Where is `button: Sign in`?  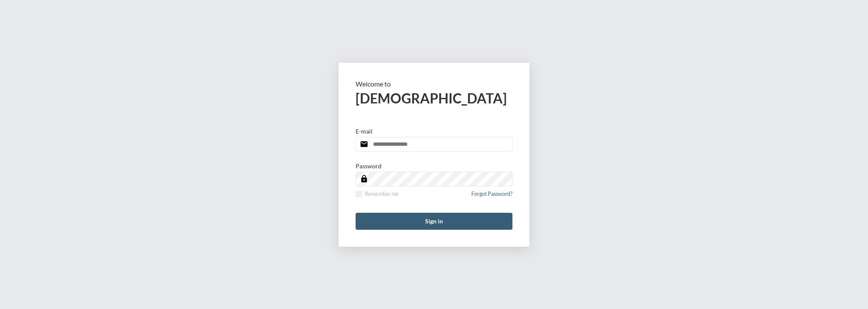 button: Sign in is located at coordinates (434, 221).